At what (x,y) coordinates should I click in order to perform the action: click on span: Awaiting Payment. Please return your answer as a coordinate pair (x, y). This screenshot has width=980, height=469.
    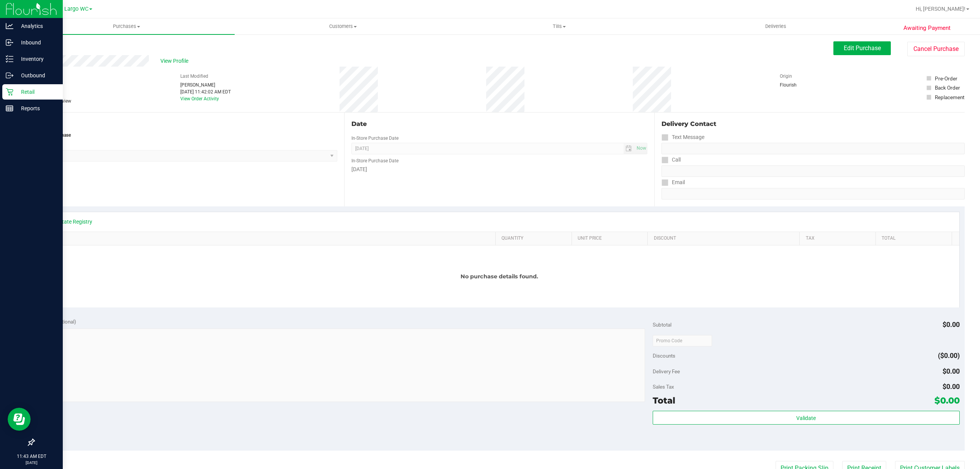
    Looking at the image, I should click on (927, 28).